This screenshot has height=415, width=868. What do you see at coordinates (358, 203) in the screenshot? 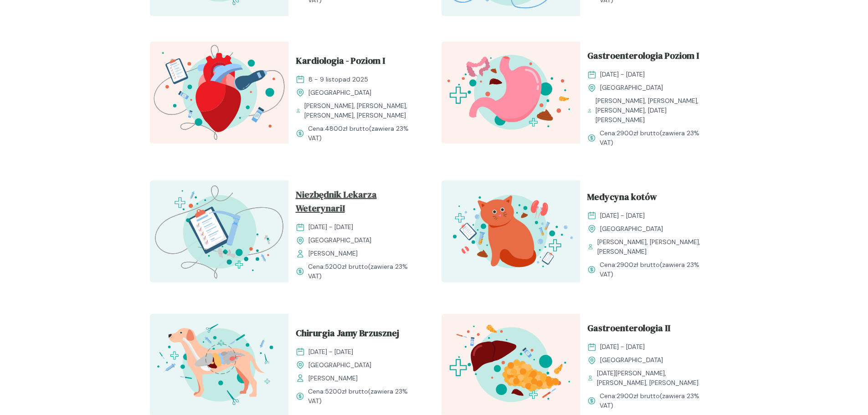
I see `span: Niezbędnik Lekarza WeterynariI` at bounding box center [358, 203].